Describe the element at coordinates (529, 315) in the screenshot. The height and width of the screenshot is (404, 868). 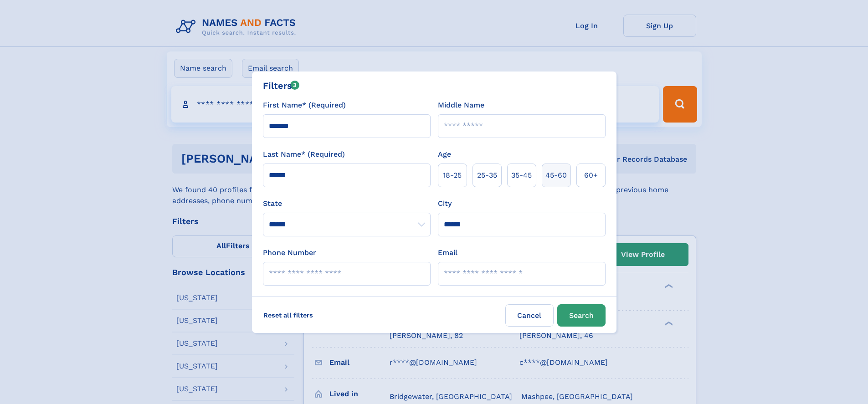
I see `label: Cancel` at that location.